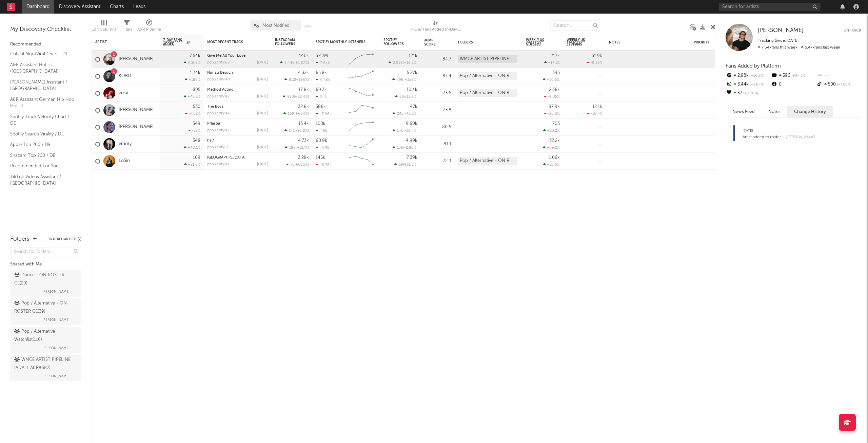 The image size is (868, 443). I want to click on a: A&R Assistant German Hip Hop Hotlist, so click(42, 103).